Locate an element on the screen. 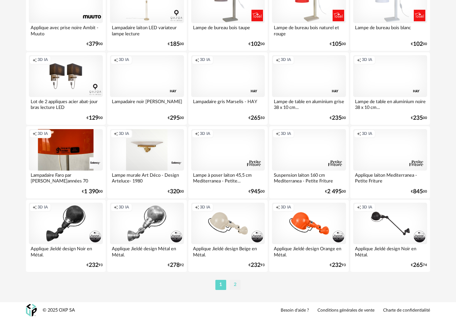 This screenshot has height=317, width=456. a: Creation icon 3D IA Lampadaire gris Marselis - HAY €26550 is located at coordinates (228, 88).